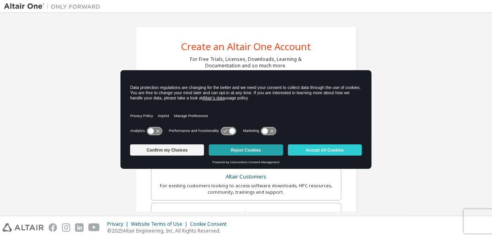 Image resolution: width=492 pixels, height=239 pixels. I want to click on img: youtube.svg, so click(94, 228).